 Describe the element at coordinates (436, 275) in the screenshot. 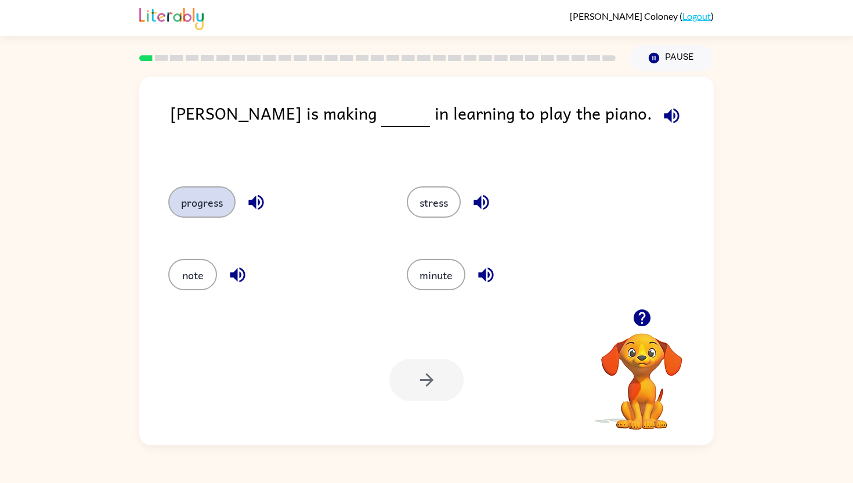

I see `button: minute` at that location.